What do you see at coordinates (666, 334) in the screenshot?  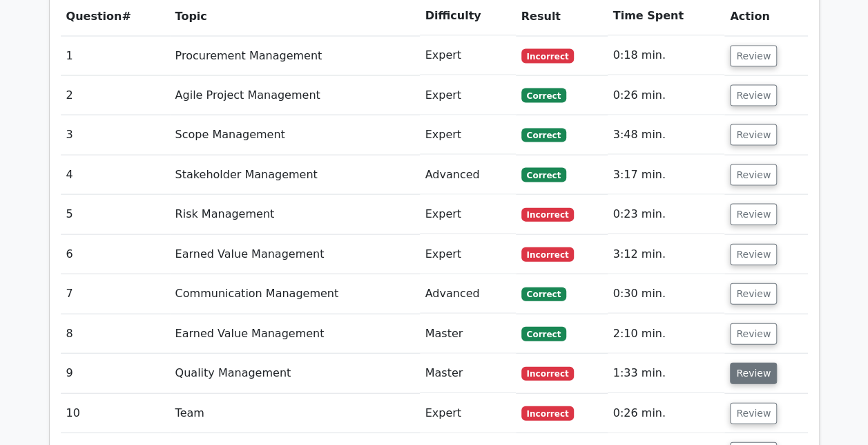 I see `td: 2:10 min.` at bounding box center [666, 334].